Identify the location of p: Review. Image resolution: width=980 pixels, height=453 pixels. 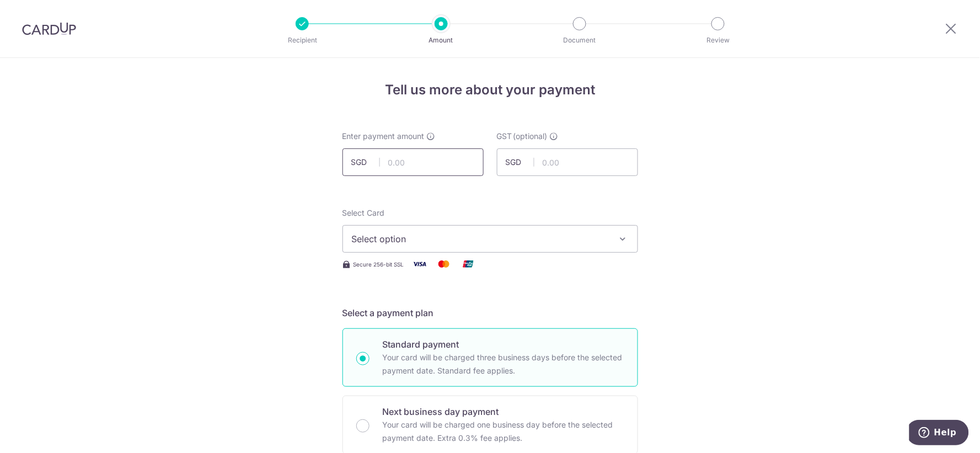
(718, 40).